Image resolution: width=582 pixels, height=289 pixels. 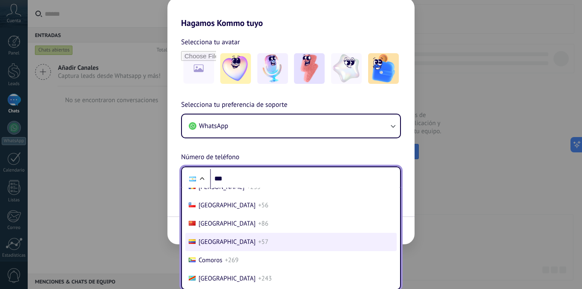 What do you see at coordinates (211, 260) in the screenshot?
I see `span: Comoros` at bounding box center [211, 260].